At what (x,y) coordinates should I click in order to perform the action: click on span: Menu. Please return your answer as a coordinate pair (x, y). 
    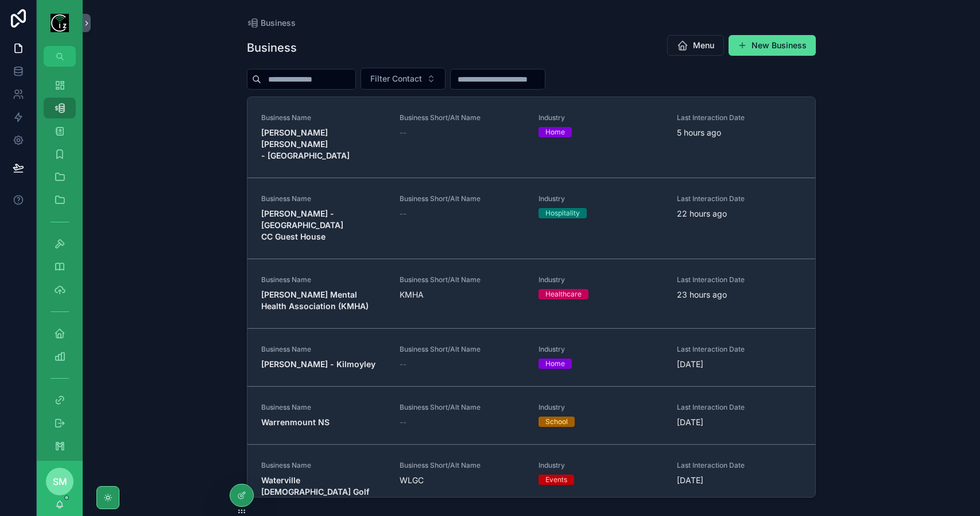
    Looking at the image, I should click on (703, 45).